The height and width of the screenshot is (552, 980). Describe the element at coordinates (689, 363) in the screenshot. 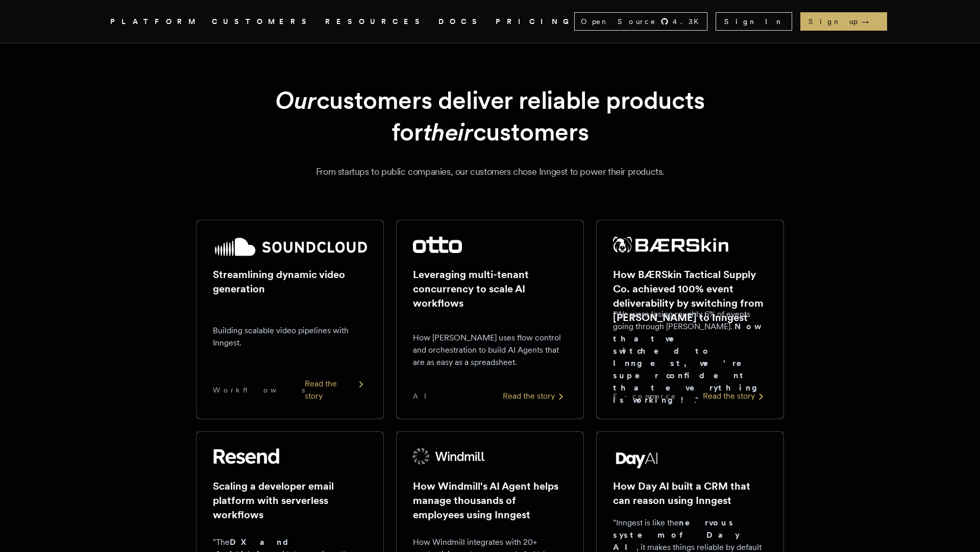

I see `strong: Now that we switched to Inngest, we're super confident that everything is working!` at that location.